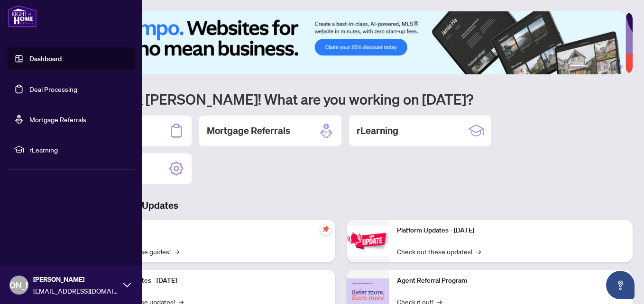  What do you see at coordinates (577, 67) in the screenshot?
I see `button: 1` at bounding box center [577, 67].